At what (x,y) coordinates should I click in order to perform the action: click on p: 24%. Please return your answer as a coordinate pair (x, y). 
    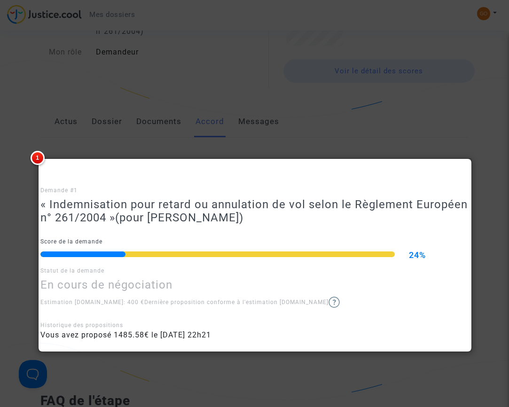
    Looking at the image, I should click on (439, 255).